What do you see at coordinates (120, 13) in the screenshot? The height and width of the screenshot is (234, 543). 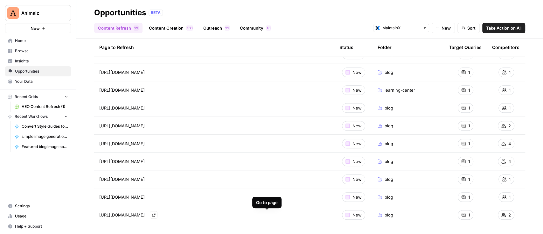 I see `div: Opportunities` at bounding box center [120, 13].